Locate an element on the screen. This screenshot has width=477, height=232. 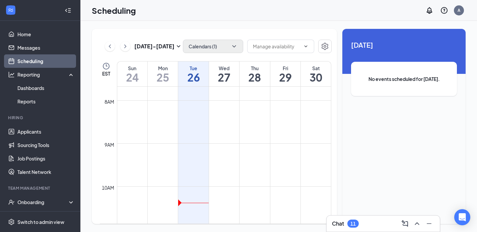
a: Applicants is located at coordinates (46, 131).